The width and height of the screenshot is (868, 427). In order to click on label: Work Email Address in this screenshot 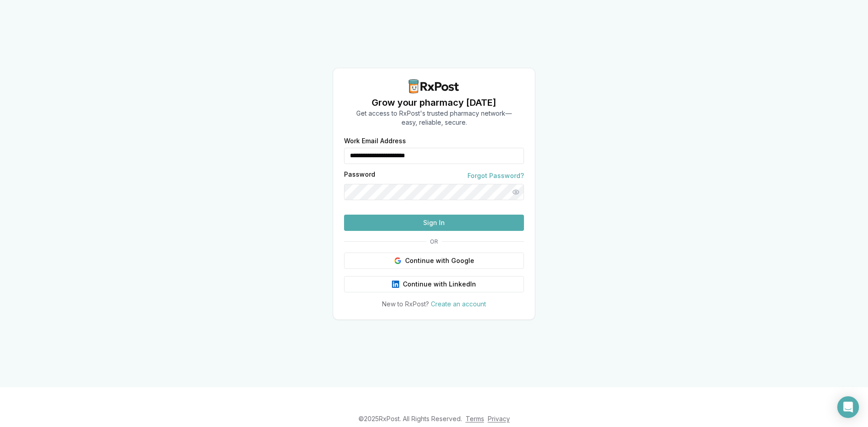, I will do `click(434, 141)`.